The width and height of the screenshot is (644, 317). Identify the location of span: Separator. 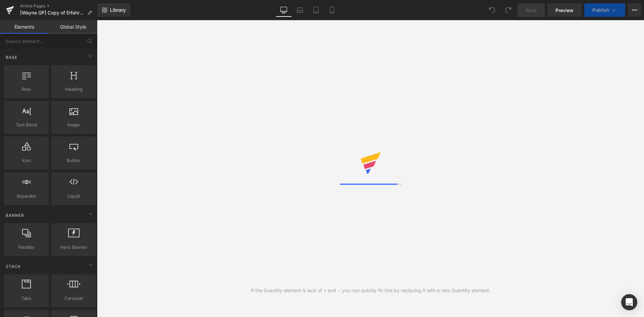
(26, 196).